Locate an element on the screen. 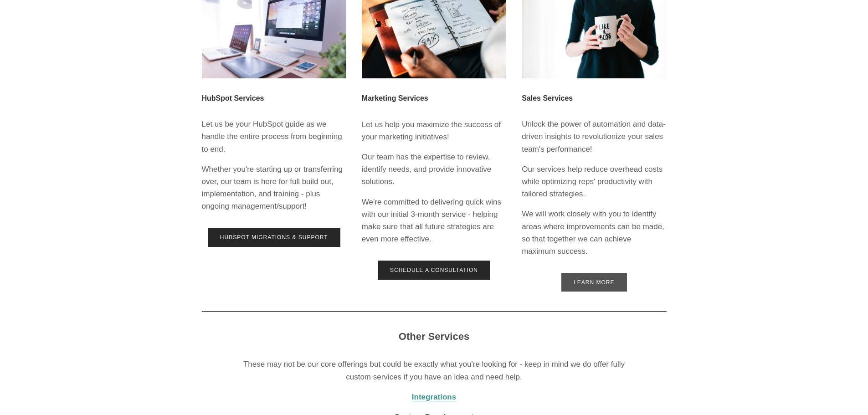 Image resolution: width=868 pixels, height=415 pixels. p: We will work closely with you to identify areas where improvements can be made, so that together ... is located at coordinates (594, 232).